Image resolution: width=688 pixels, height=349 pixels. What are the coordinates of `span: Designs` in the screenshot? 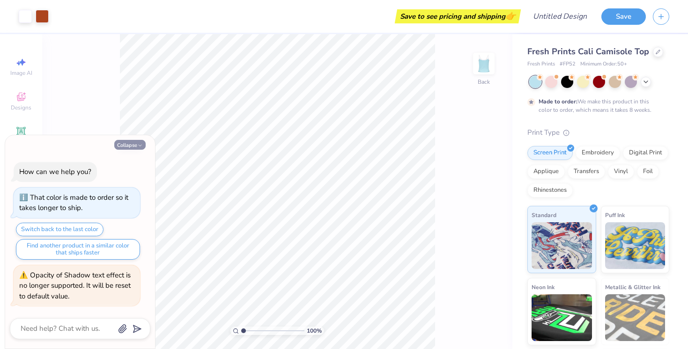 It's located at (21, 108).